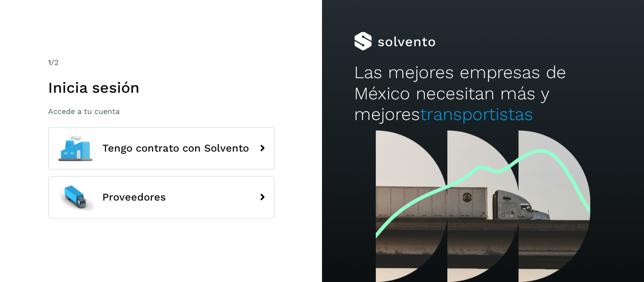  I want to click on button: Tengo contrato con Solvento, so click(161, 148).